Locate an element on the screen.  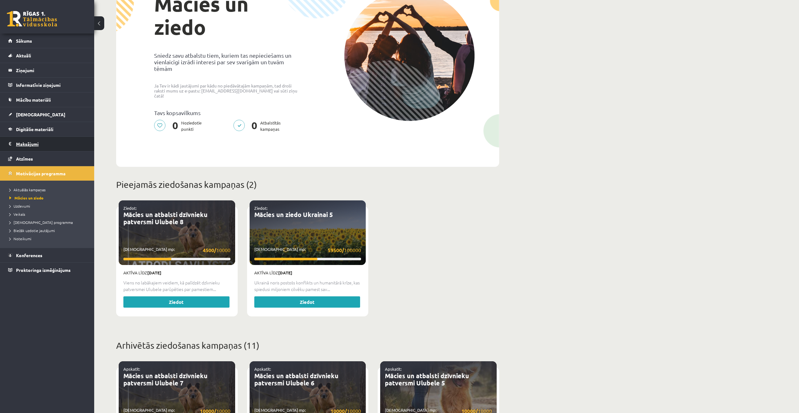
a: Aktuālās kampaņas is located at coordinates (49, 190).